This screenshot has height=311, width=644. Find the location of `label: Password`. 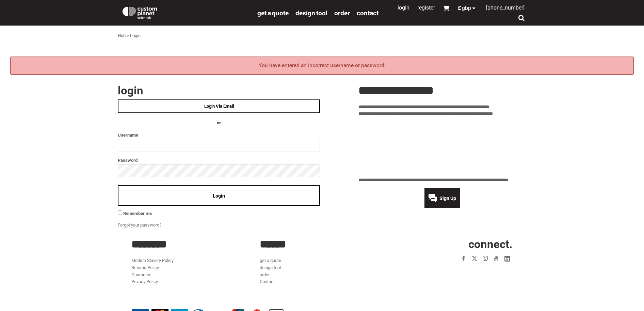

label: Password is located at coordinates (219, 160).